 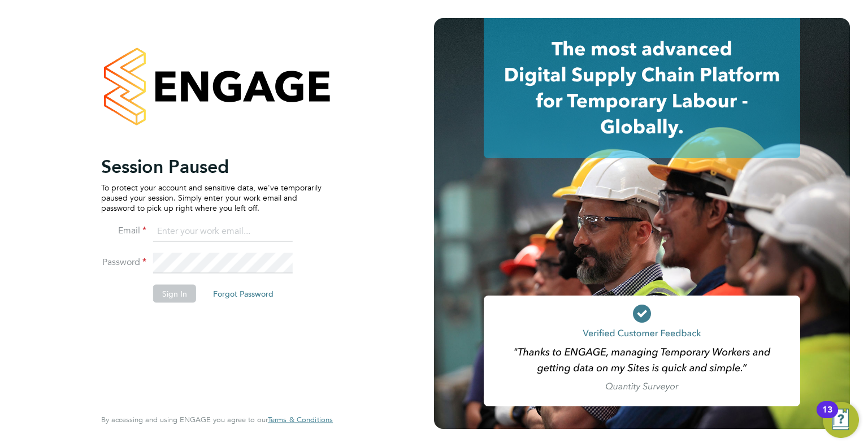 I want to click on div: 13, so click(x=828, y=417).